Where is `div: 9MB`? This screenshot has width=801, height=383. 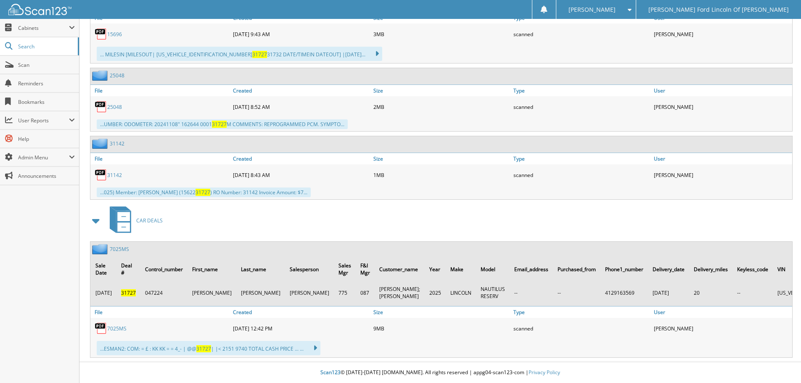
div: 9MB is located at coordinates (442, 328).